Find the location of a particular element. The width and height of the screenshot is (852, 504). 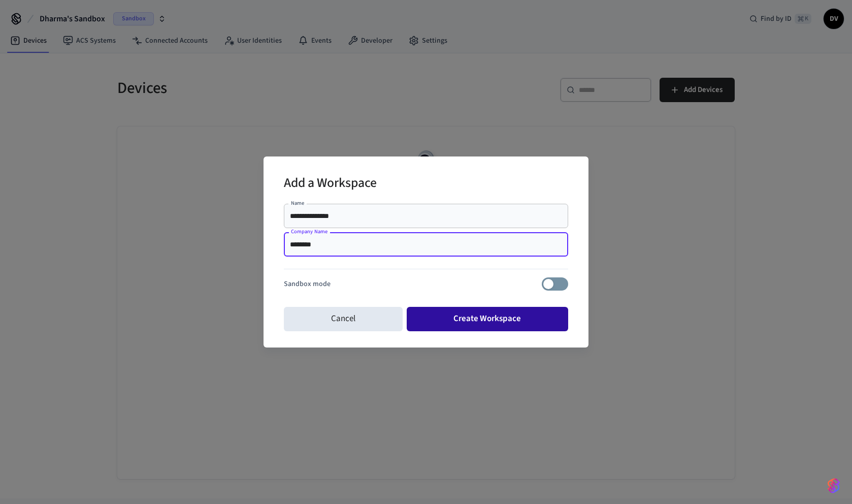

label: Name is located at coordinates (297, 203).